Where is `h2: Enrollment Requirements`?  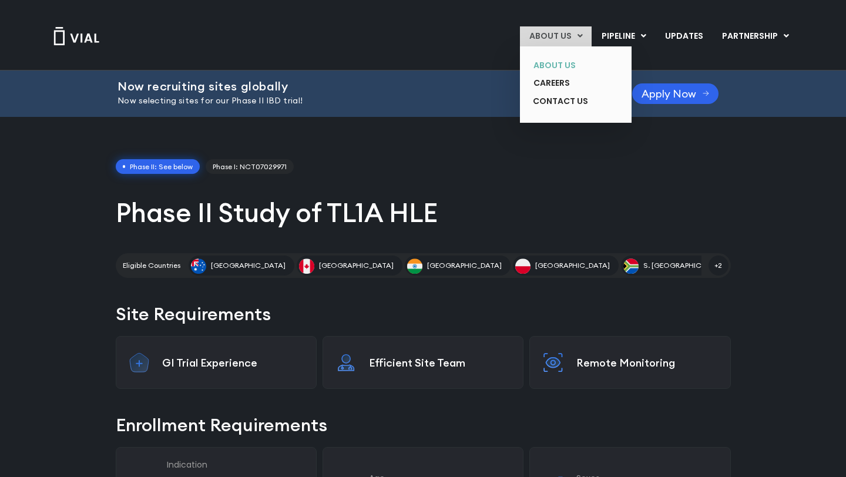
h2: Enrollment Requirements is located at coordinates (423, 425).